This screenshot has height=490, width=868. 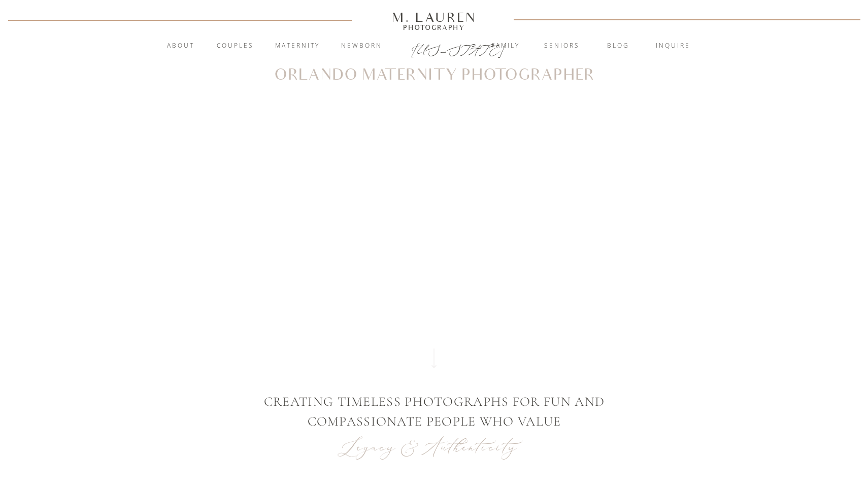 I want to click on p: Legacy & Authenticity, so click(x=434, y=447).